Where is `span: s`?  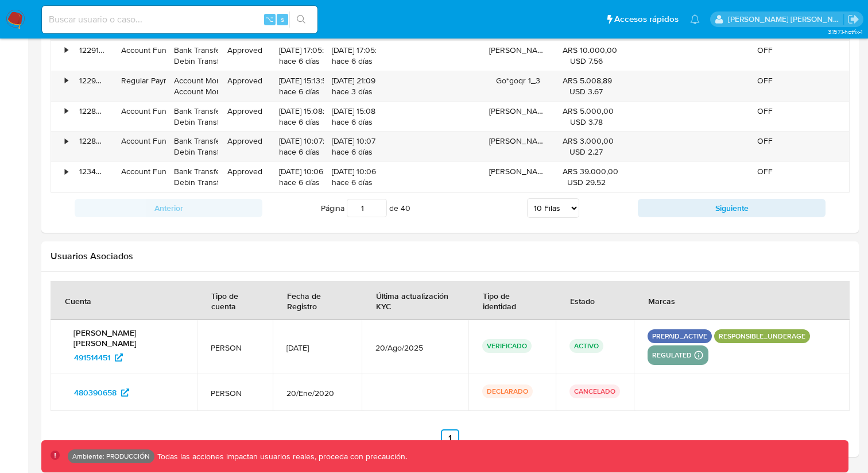
span: s is located at coordinates (283, 19).